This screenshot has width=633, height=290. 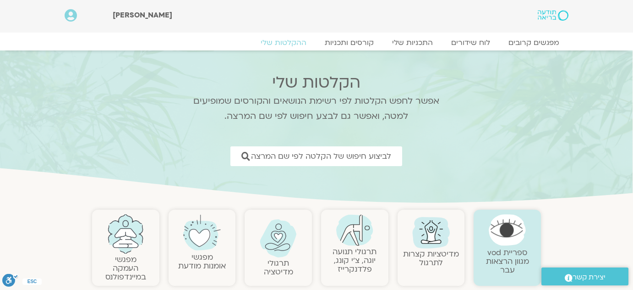 What do you see at coordinates (508, 261) in the screenshot?
I see `a: ספריית vodמגוון הרצאות עבר` at bounding box center [508, 261].